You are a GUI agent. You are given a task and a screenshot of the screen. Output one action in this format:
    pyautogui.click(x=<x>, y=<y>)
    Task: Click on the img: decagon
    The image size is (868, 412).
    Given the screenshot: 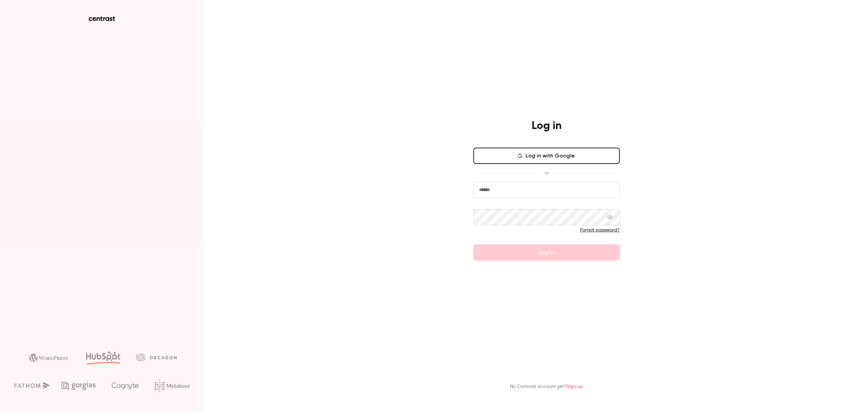 What is the action you would take?
    pyautogui.click(x=156, y=357)
    